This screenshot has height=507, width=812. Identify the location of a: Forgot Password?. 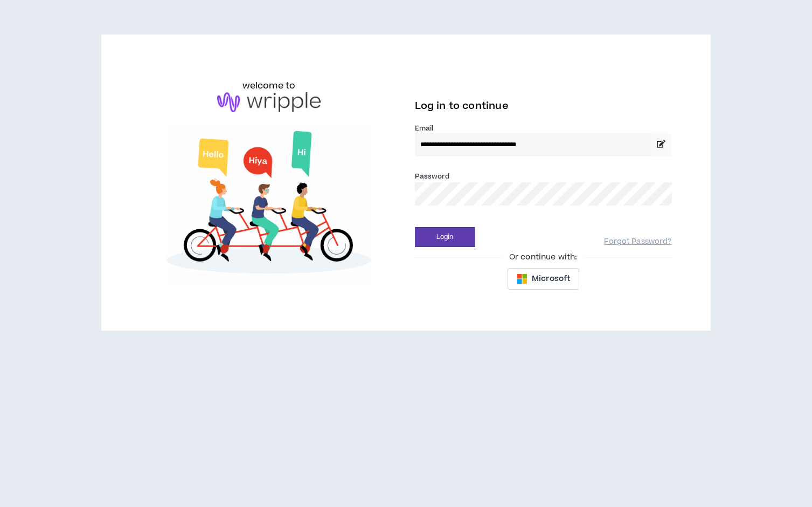
(638, 242).